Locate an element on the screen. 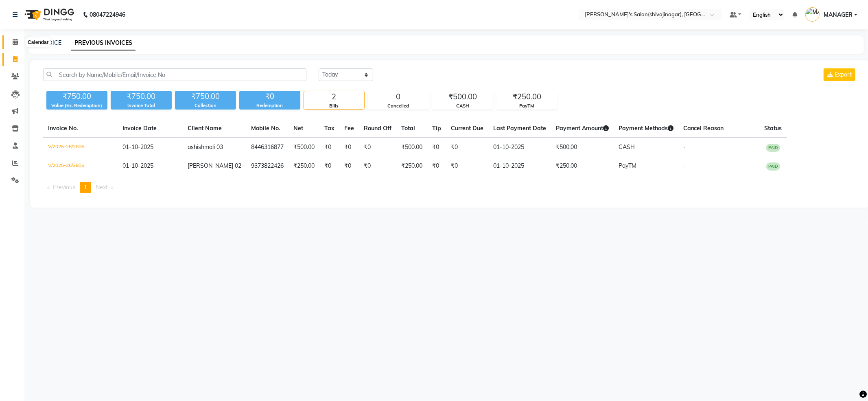 The width and height of the screenshot is (868, 401). div: Calendar is located at coordinates (38, 42).